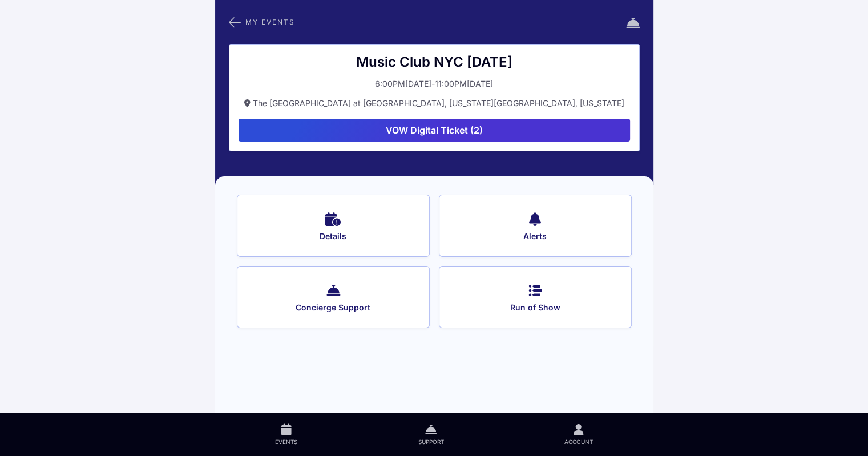 The height and width of the screenshot is (456, 868). I want to click on span: Alerts, so click(535, 236).